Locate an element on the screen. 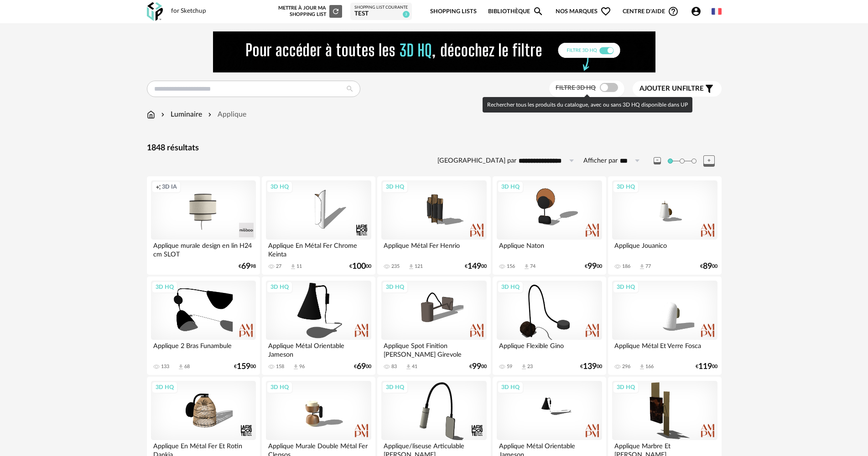  div: Rechercher tous les produits du catalogue, avec ou sans 3D HQ disponible dans UP is located at coordinates (587, 105).